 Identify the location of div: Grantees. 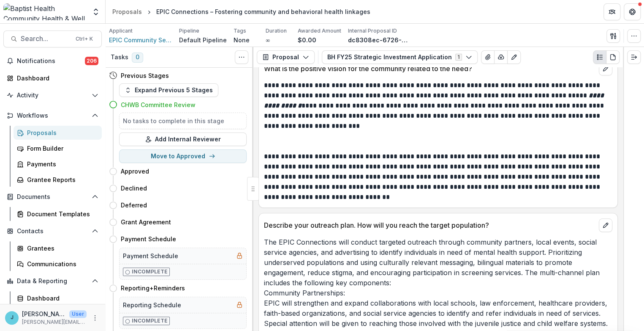
(61, 248).